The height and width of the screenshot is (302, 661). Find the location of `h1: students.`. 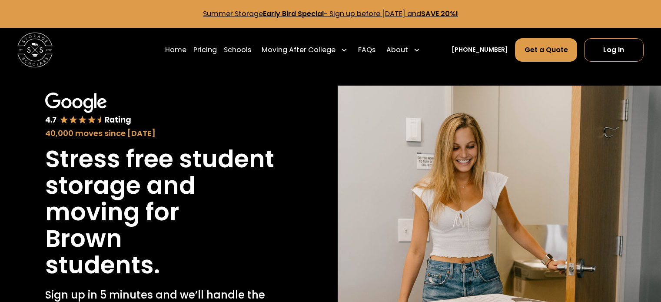

h1: students. is located at coordinates (103, 265).